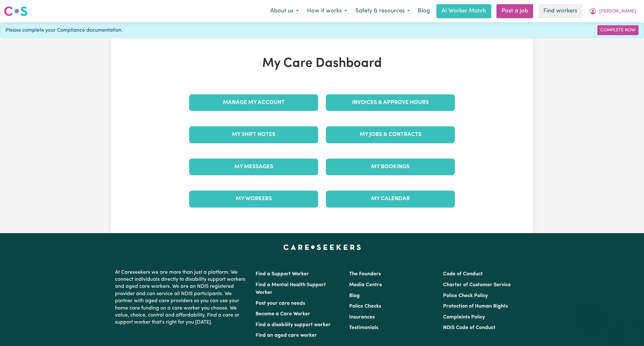 The width and height of the screenshot is (644, 346). What do you see at coordinates (16, 11) in the screenshot?
I see `a: Careseekers logo` at bounding box center [16, 11].